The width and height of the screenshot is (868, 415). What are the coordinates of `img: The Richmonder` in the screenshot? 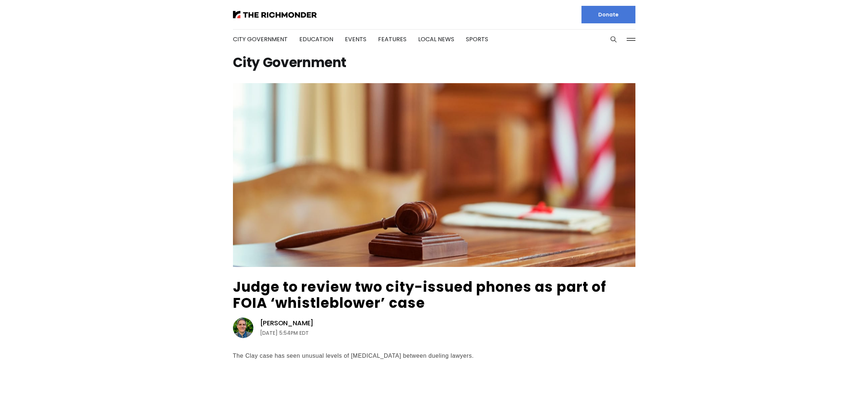 It's located at (275, 15).